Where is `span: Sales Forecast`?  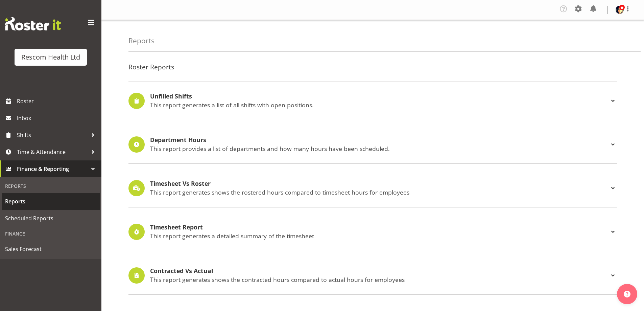
span: Sales Forecast is located at coordinates (51, 249).